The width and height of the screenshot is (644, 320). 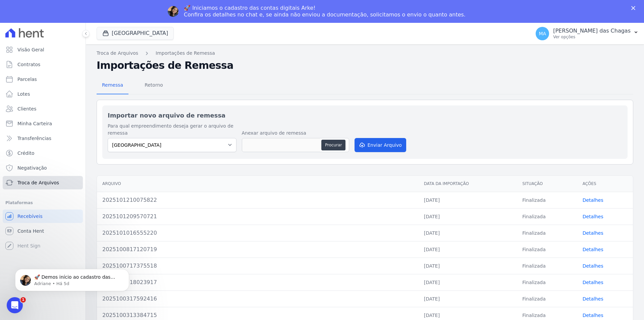 What do you see at coordinates (468, 184) in the screenshot?
I see `th: Data da Importação` at bounding box center [468, 184].